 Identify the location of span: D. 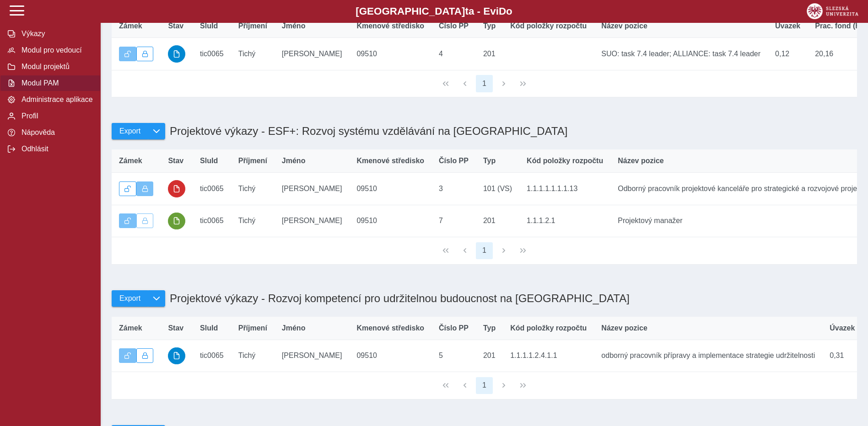
(502, 11).